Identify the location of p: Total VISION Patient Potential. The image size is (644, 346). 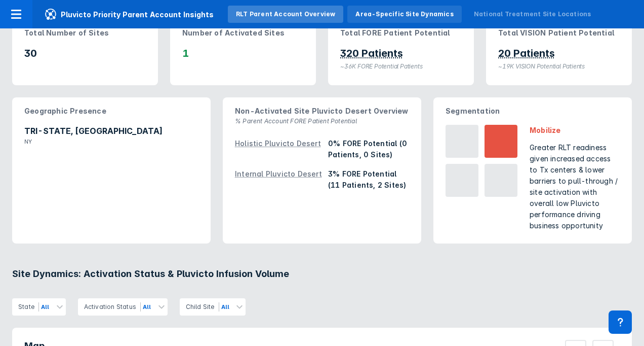
(559, 33).